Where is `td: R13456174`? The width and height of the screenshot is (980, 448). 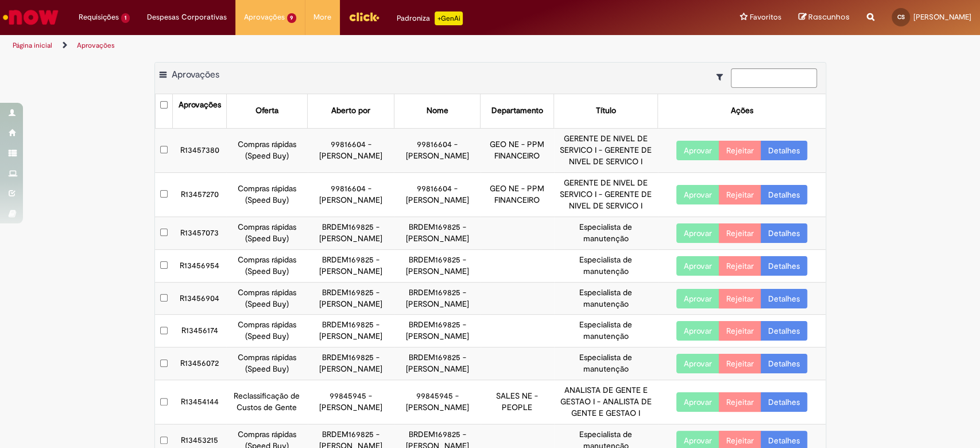
td: R13456174 is located at coordinates (199, 331).